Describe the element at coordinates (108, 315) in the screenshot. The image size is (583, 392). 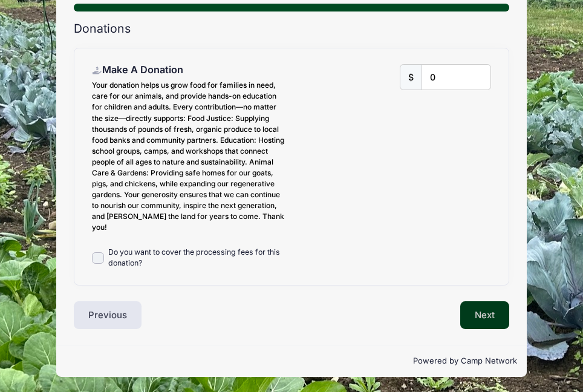
I see `button: Previous` at that location.